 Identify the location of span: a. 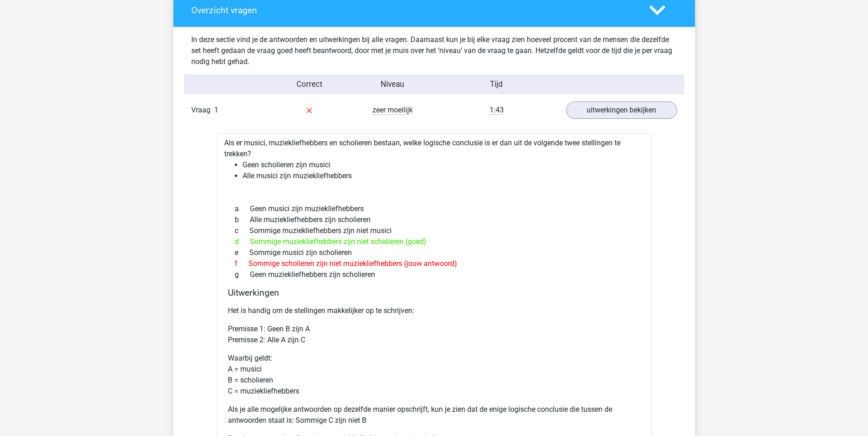
(242, 209).